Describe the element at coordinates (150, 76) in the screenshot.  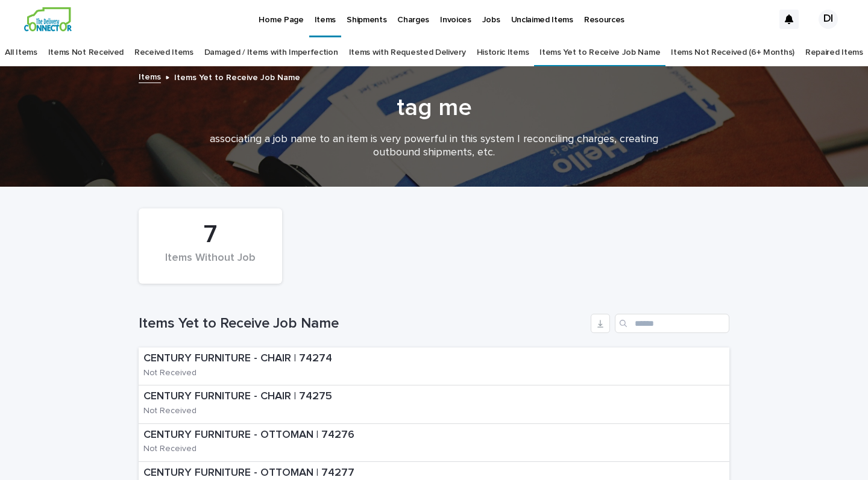
I see `a: Items` at that location.